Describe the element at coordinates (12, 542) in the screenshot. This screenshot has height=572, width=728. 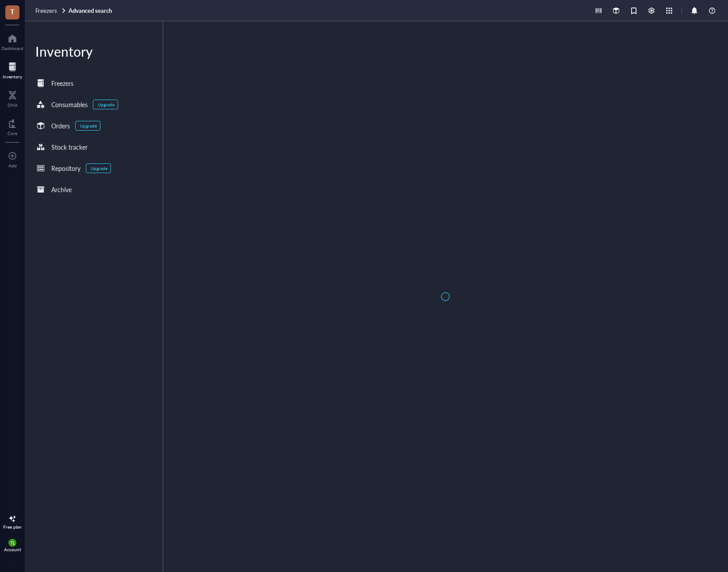
I see `span: TL` at that location.